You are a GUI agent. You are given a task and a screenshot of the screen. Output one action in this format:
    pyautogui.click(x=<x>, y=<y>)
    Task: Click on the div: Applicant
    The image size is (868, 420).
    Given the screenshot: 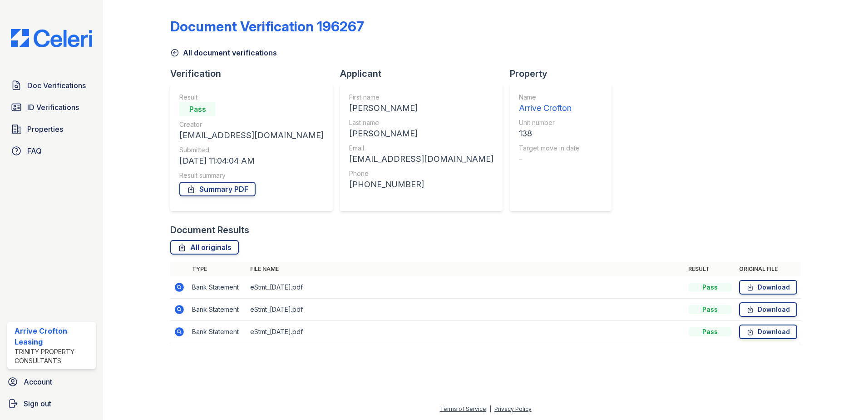 What is the action you would take?
    pyautogui.click(x=425, y=74)
    